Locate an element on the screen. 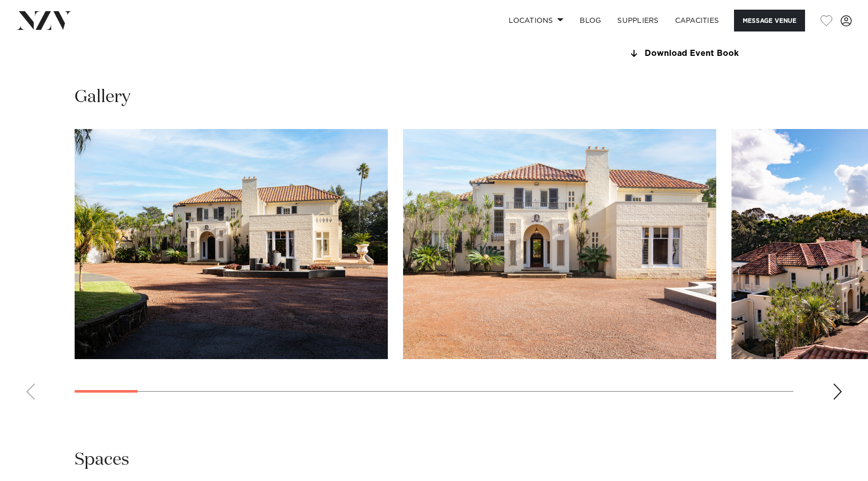 This screenshot has height=481, width=868. a: SUPPLIERS is located at coordinates (638, 21).